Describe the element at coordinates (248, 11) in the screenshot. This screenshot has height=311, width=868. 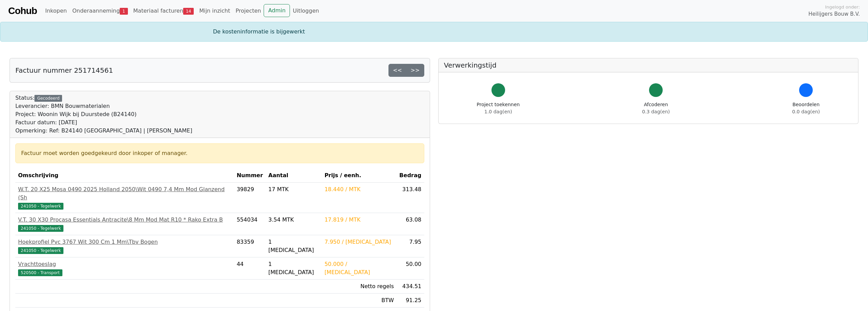
I see `a: Projecten` at that location.